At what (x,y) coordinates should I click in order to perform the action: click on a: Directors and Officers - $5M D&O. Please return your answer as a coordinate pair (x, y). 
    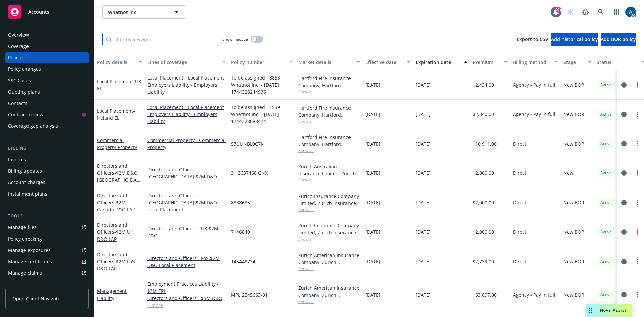
    Looking at the image, I should click on (187, 298).